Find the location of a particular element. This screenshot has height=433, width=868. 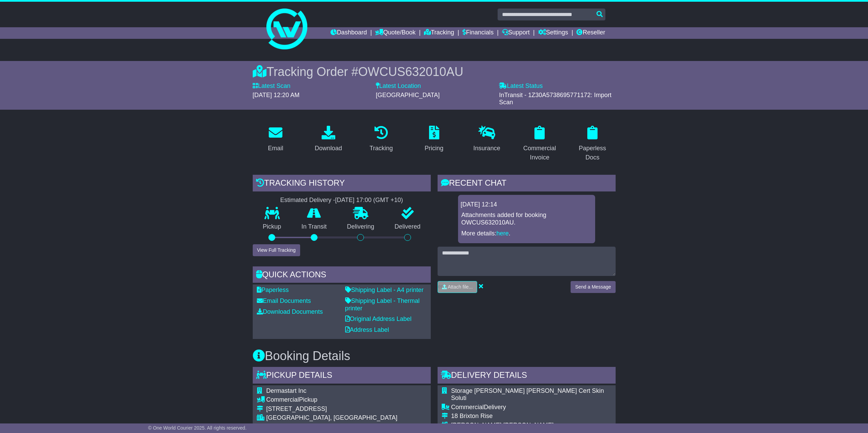

p: Delivered is located at coordinates (407, 227).